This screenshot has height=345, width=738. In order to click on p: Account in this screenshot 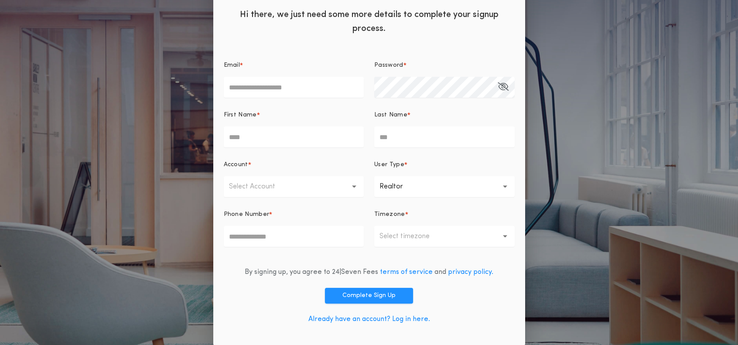, I will do `click(236, 165)`.